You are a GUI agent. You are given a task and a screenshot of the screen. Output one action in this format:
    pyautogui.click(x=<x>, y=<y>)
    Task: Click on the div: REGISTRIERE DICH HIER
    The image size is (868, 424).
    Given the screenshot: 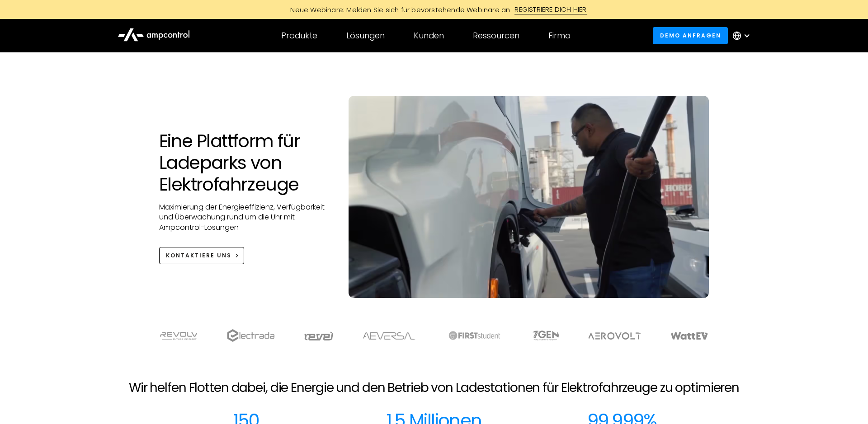 What is the action you would take?
    pyautogui.click(x=550, y=10)
    